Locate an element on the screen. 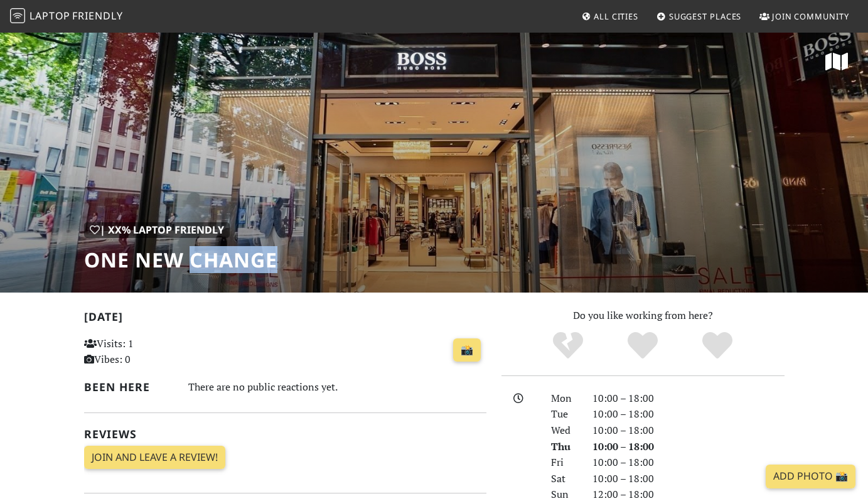  a: Add Photo 📸 is located at coordinates (810, 477).